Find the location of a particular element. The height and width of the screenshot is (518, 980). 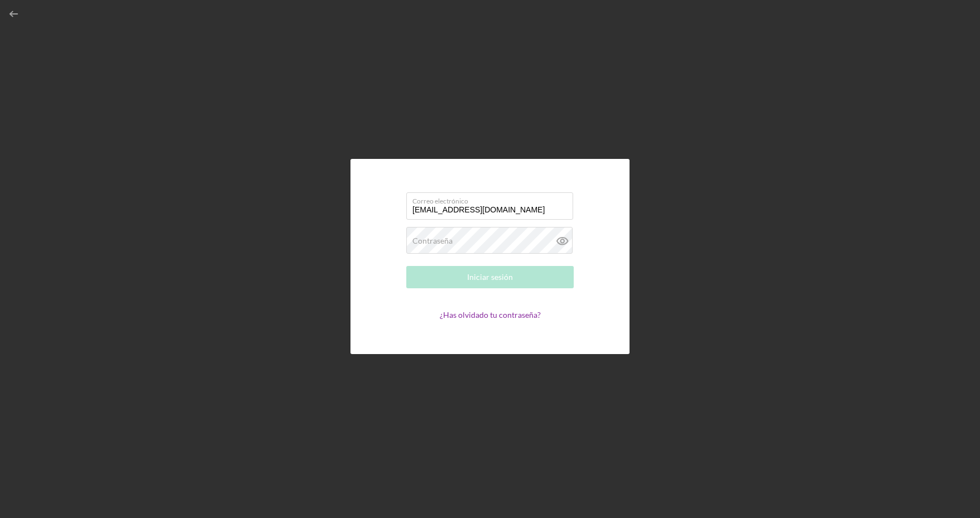

a: ¿Has olvidado tu contraseña? is located at coordinates (490, 314).